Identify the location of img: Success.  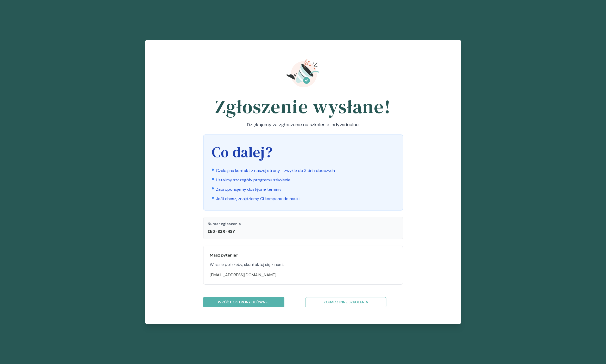
(303, 73).